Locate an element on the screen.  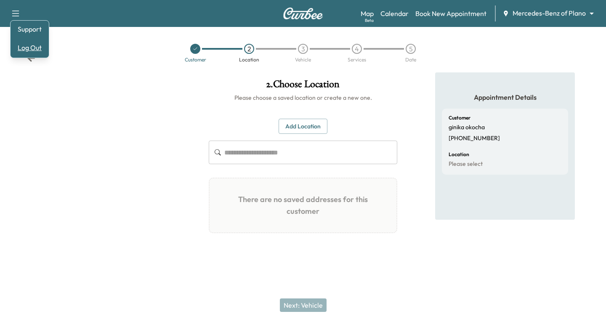
button: Log Out is located at coordinates (29, 48).